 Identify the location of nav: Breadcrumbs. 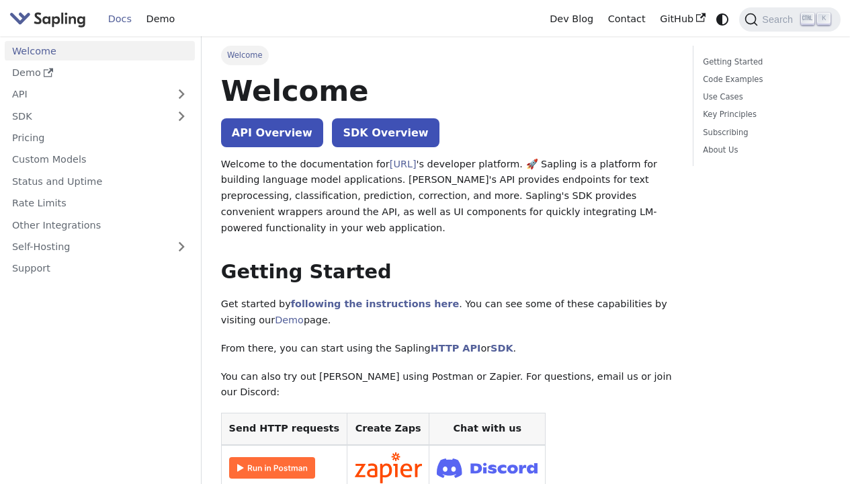
(447, 55).